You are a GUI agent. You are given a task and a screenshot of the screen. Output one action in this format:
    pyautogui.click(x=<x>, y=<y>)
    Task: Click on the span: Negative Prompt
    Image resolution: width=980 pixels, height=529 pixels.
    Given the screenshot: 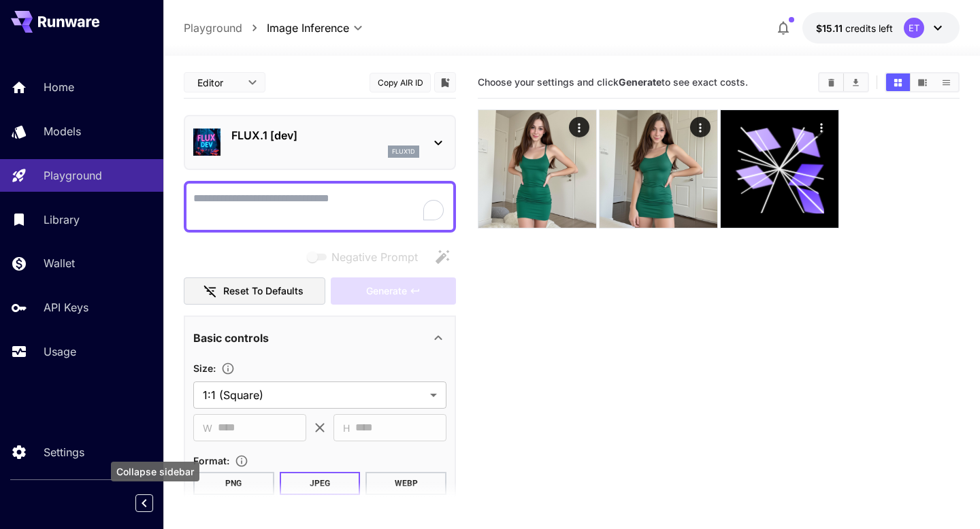 What is the action you would take?
    pyautogui.click(x=374, y=257)
    